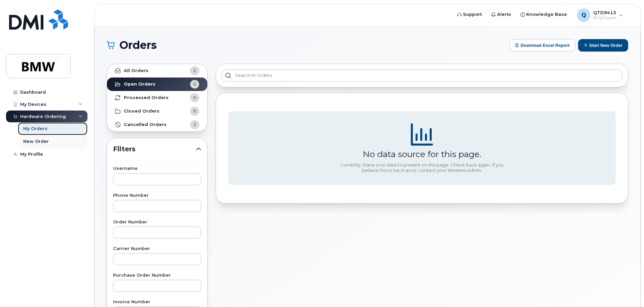 Image resolution: width=644 pixels, height=307 pixels. I want to click on label: Username, so click(157, 169).